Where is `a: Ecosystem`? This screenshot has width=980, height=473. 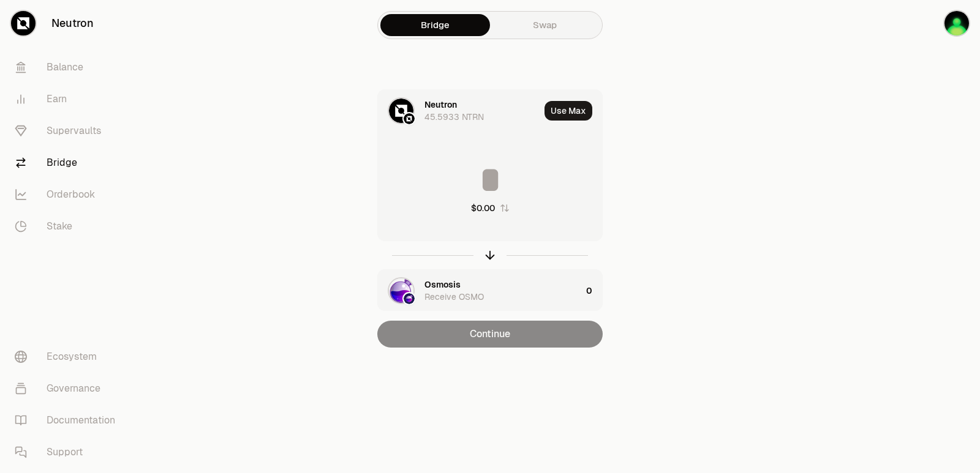 a: Ecosystem is located at coordinates (69, 356).